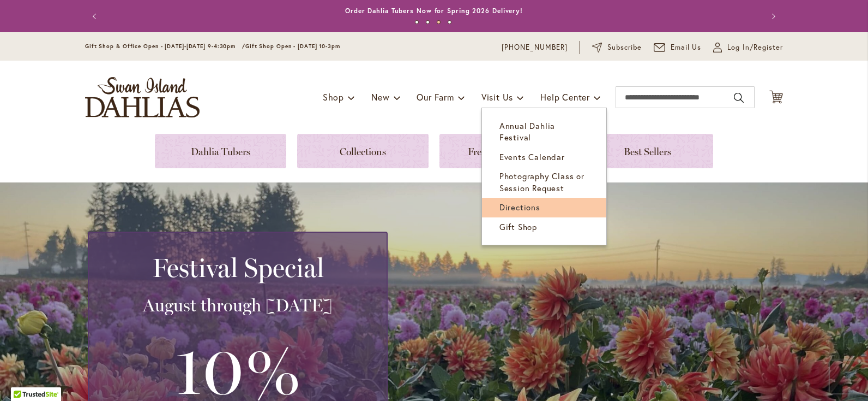 The image size is (868, 401). I want to click on h2: Festival Special, so click(238, 267).